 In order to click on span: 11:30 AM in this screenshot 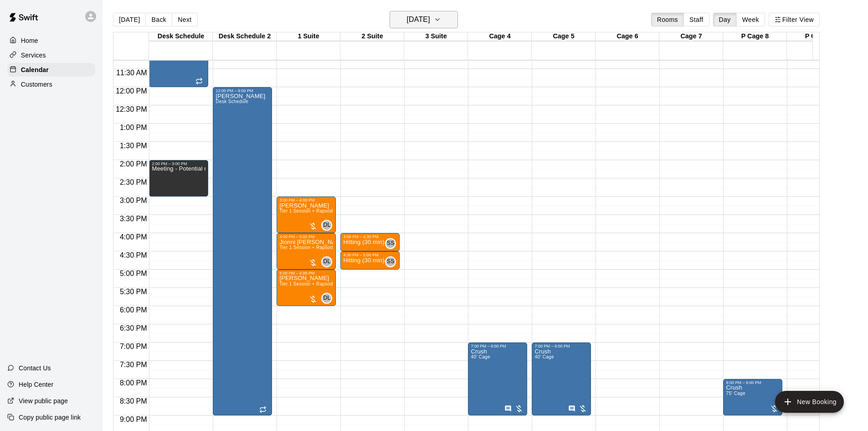, I will do `click(132, 73)`.